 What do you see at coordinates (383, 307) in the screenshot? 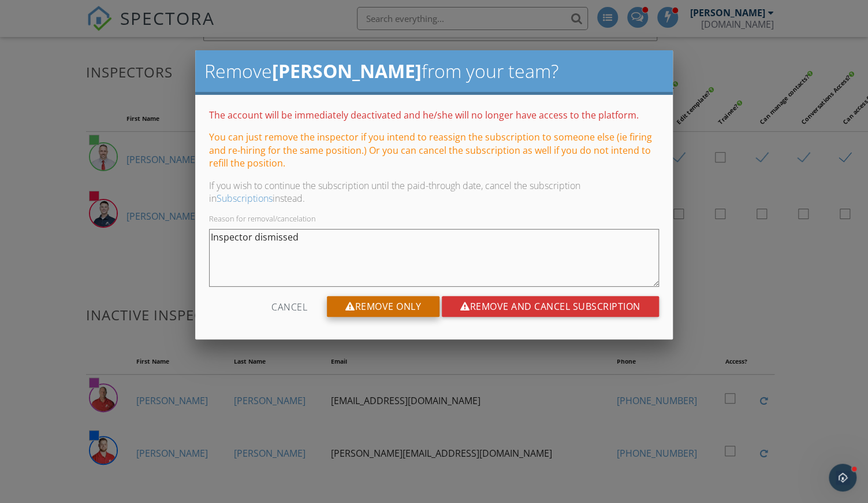
I see `div: Remove Only` at bounding box center [383, 307].